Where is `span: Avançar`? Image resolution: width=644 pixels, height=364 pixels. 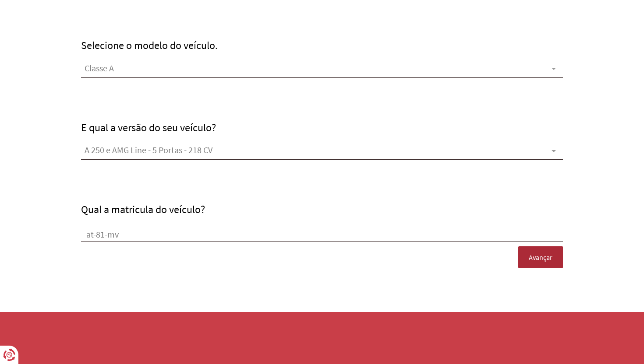 span: Avançar is located at coordinates (541, 258).